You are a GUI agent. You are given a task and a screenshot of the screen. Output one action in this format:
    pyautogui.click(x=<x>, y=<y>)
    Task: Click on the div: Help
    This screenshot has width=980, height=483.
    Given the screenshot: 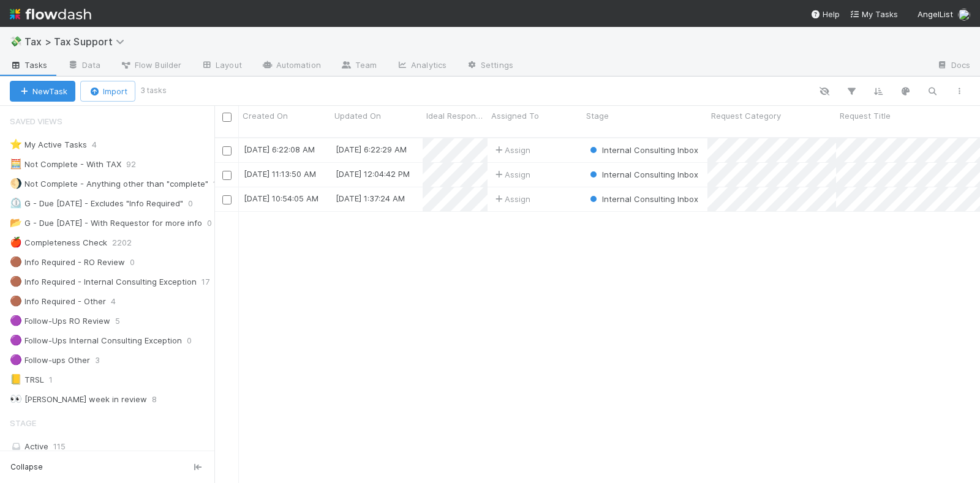 What is the action you would take?
    pyautogui.click(x=825, y=14)
    